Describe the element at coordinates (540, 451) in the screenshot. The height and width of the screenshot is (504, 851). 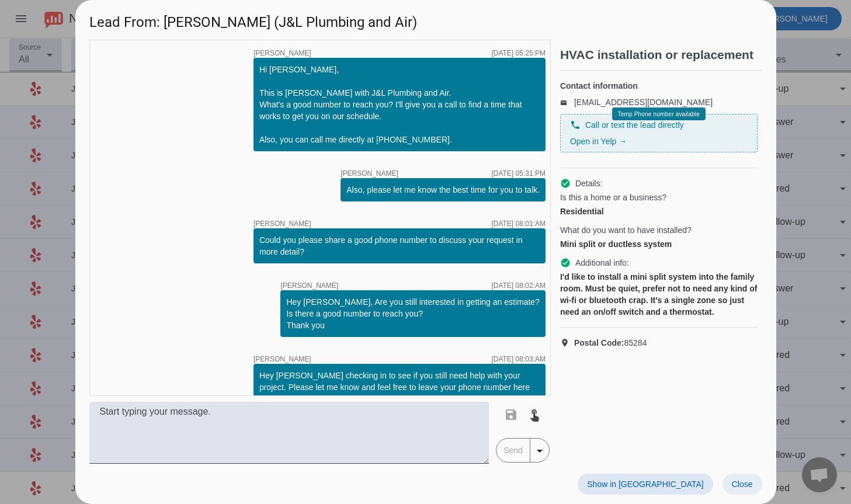
I see `mat-icon: arrow_drop_down` at that location.